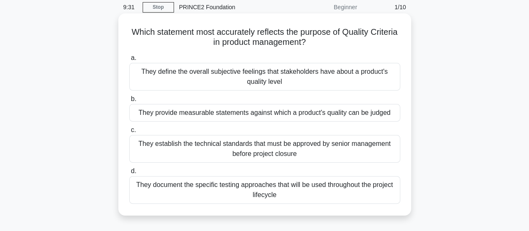 This screenshot has height=231, width=529. I want to click on span: a., so click(133, 57).